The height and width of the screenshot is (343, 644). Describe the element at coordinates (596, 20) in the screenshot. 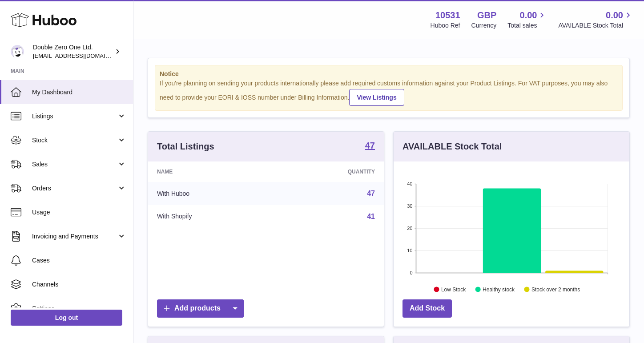

I see `a: 0.00 AVAILABLE Stock Total` at that location.